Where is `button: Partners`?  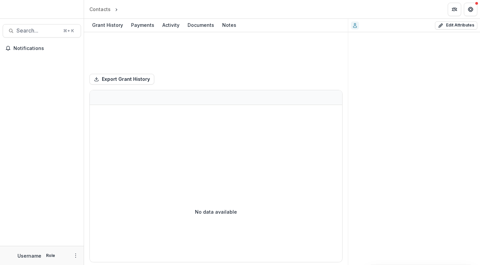 button: Partners is located at coordinates (454, 9).